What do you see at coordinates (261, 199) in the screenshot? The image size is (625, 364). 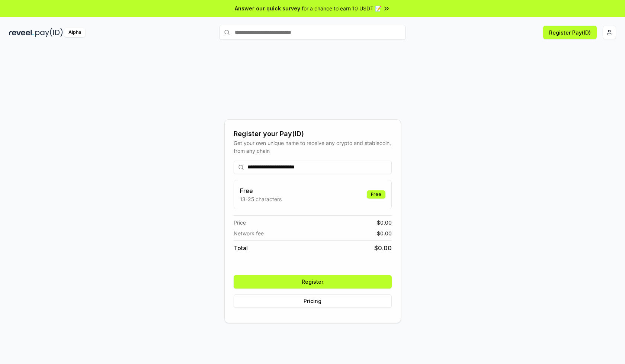 I see `p: 13-25 characters` at bounding box center [261, 199].